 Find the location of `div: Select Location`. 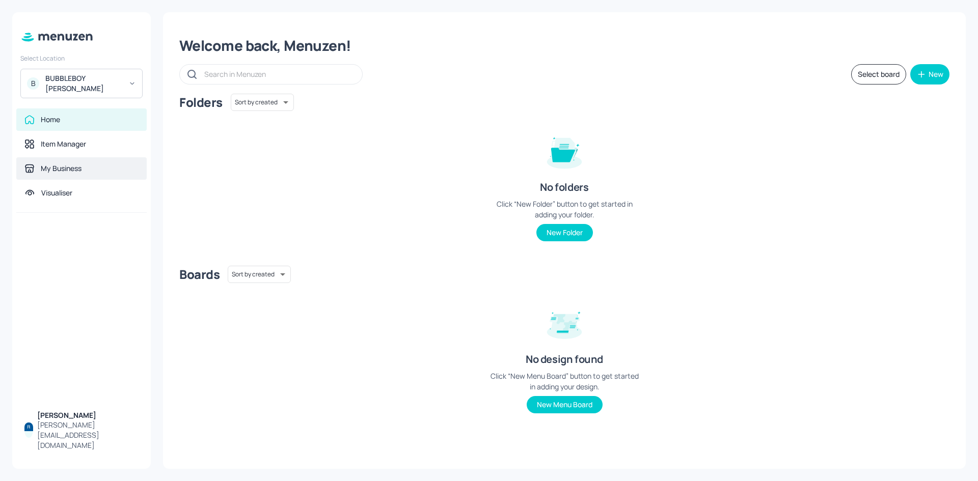

div: Select Location is located at coordinates (82, 58).